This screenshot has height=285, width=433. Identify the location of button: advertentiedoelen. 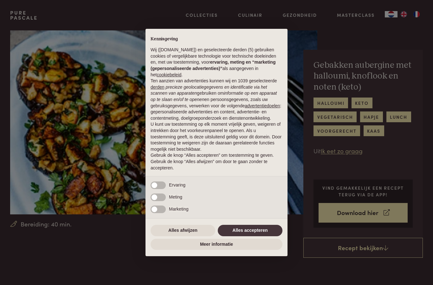
(262, 106).